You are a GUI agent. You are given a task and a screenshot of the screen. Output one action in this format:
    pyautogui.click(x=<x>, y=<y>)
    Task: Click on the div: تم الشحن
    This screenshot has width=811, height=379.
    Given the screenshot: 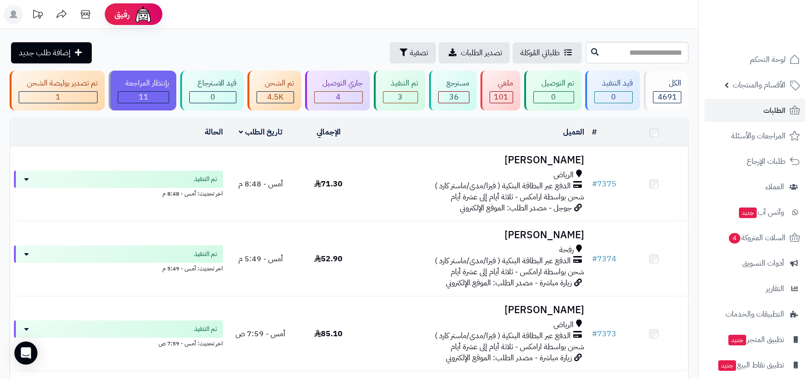 What is the action you would take?
    pyautogui.click(x=275, y=83)
    